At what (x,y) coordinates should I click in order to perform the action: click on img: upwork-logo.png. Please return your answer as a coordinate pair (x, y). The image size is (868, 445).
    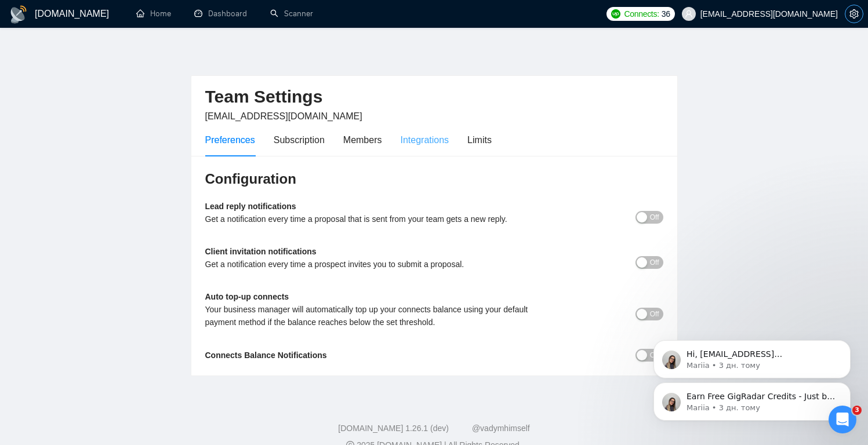
    Looking at the image, I should click on (616, 14).